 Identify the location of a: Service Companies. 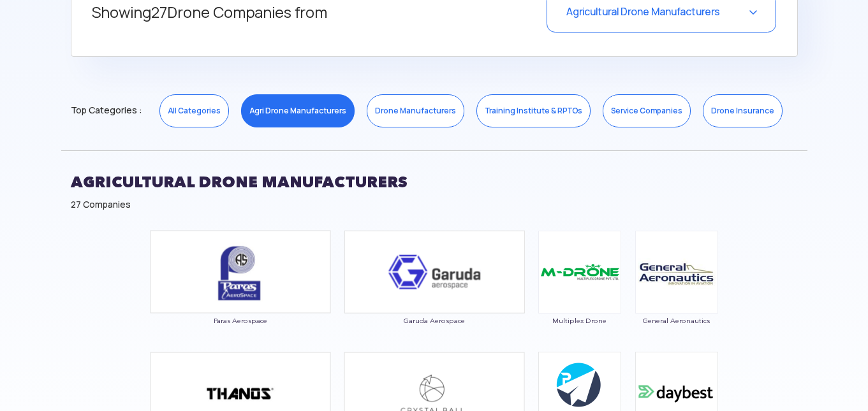
(646, 111).